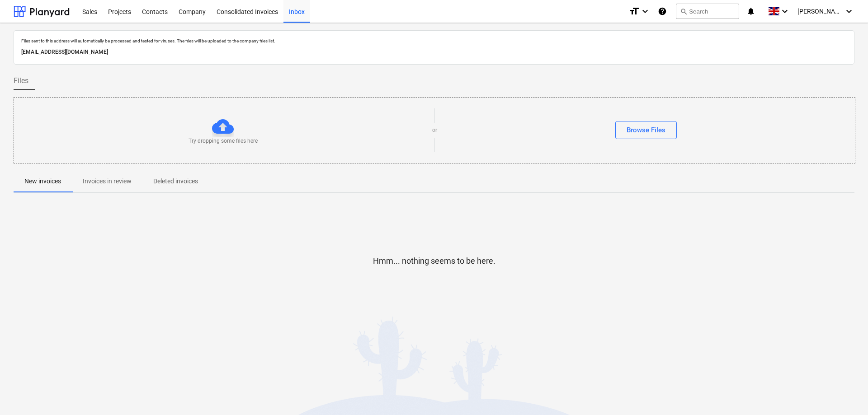 The image size is (868, 415). I want to click on div: Browse Files, so click(646, 131).